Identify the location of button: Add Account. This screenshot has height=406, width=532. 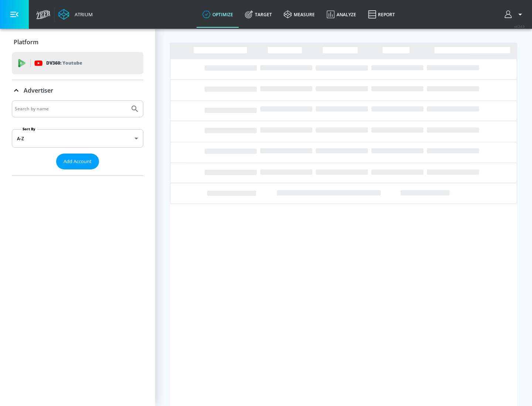
(78, 162).